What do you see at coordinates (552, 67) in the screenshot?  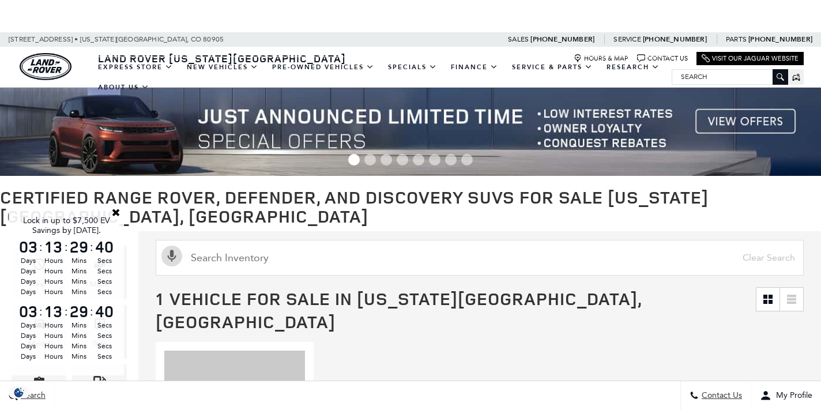 I see `a: Service & Parts` at bounding box center [552, 67].